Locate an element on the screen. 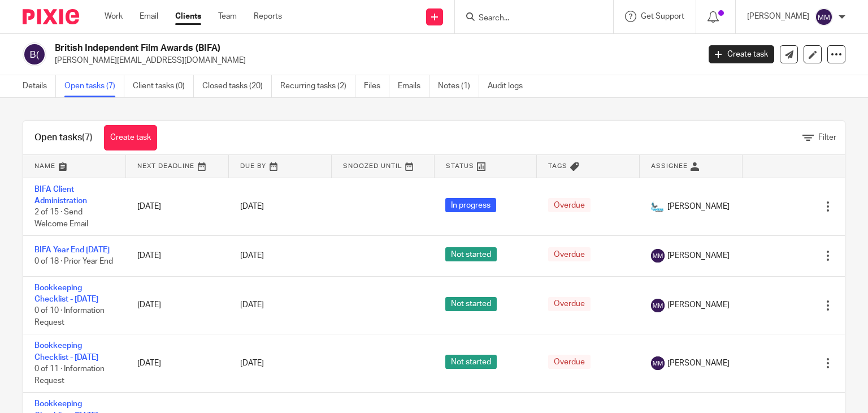 This screenshot has height=413, width=868. span: (7) is located at coordinates (87, 138).